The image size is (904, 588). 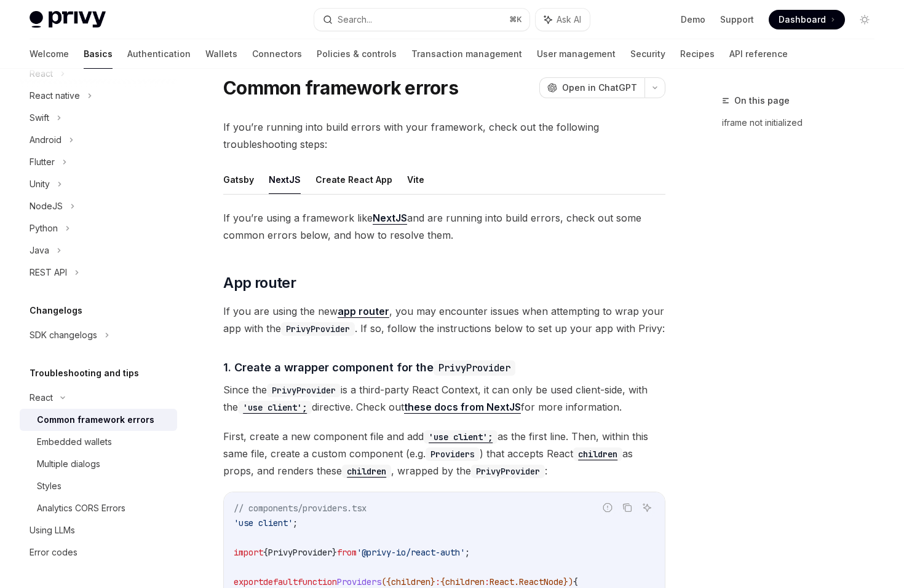 What do you see at coordinates (597, 454) in the screenshot?
I see `code: children` at bounding box center [597, 454].